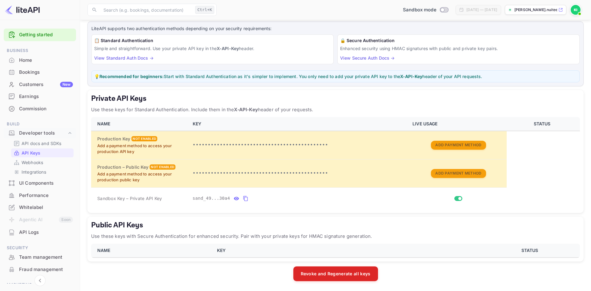 The image size is (591, 291). Describe the element at coordinates (458, 48) in the screenshot. I see `p: Enhanced security using HMAC signatures with public and private key pairs.` at that location.